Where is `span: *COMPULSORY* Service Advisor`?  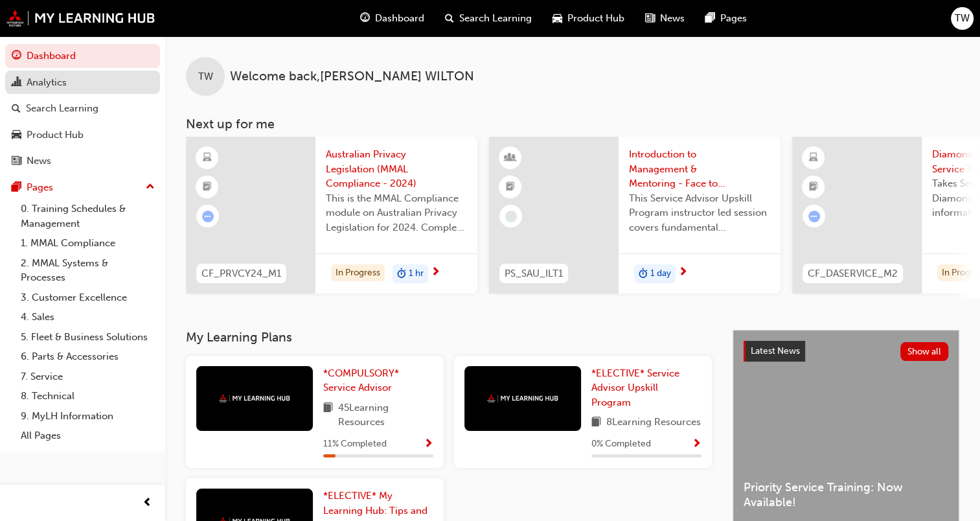
span: *COMPULSORY* Service Advisor is located at coordinates (361, 380).